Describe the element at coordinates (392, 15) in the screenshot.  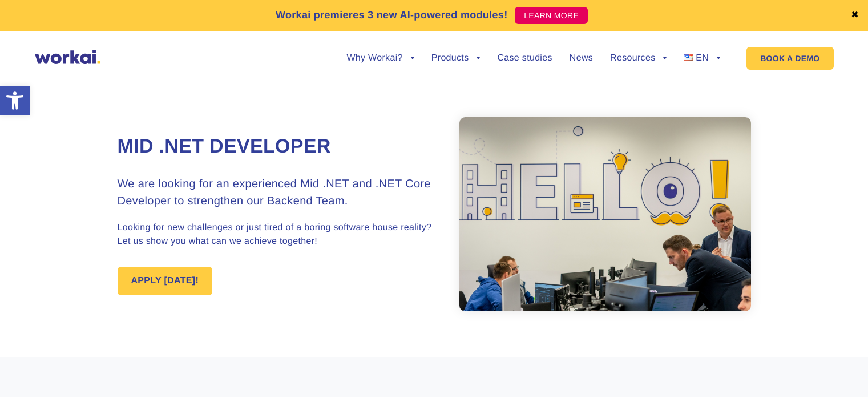
I see `p: Workai premieres 3 new AI-powered modules!` at that location.